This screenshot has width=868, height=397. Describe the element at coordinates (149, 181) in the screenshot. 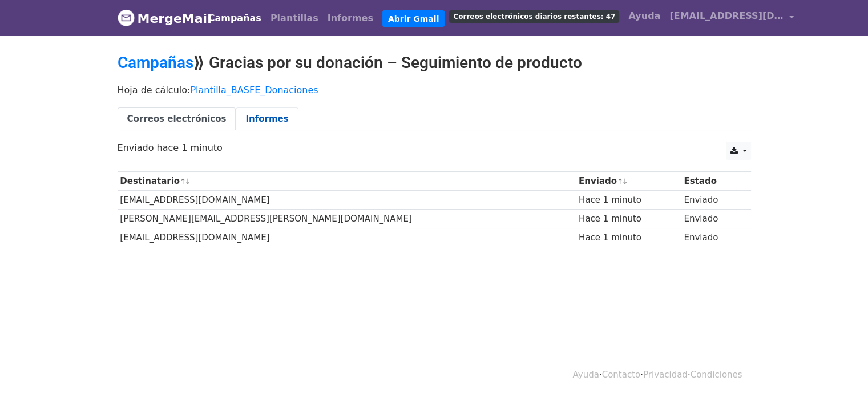

I see `font: Destinatario` at that location.